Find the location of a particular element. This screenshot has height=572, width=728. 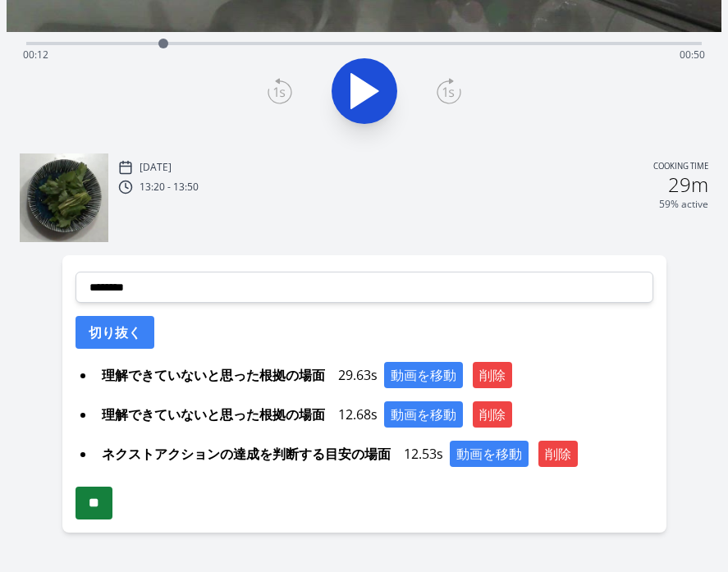

div: 12.53s is located at coordinates (374, 454).